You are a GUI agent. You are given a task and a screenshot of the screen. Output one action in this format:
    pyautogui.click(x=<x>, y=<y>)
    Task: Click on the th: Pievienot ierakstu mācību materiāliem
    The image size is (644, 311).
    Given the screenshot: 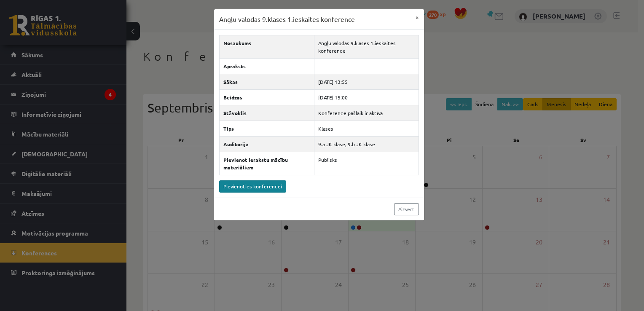 What is the action you would take?
    pyautogui.click(x=267, y=163)
    